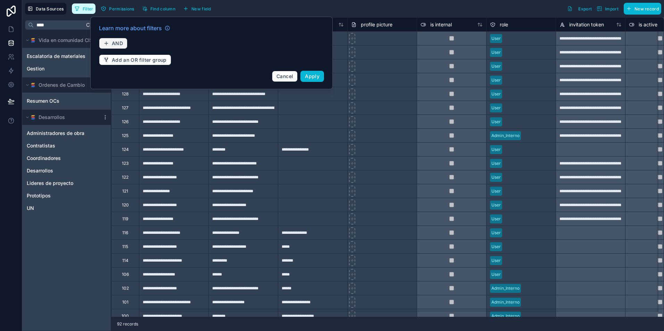 The image size is (664, 331). I want to click on button: Filter, so click(84, 9).